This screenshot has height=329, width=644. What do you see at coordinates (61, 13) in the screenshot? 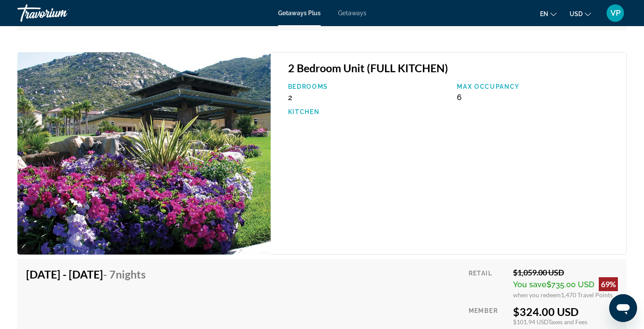
I see `a: Travorium` at bounding box center [61, 13].